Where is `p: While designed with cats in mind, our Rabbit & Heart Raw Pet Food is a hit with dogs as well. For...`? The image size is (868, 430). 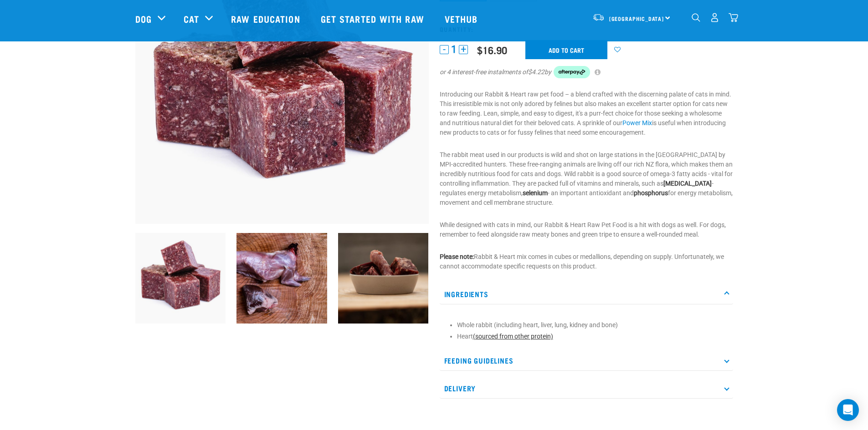
p: While designed with cats in mind, our Rabbit & Heart Raw Pet Food is a hit with dogs as well. For... is located at coordinates (587, 230).